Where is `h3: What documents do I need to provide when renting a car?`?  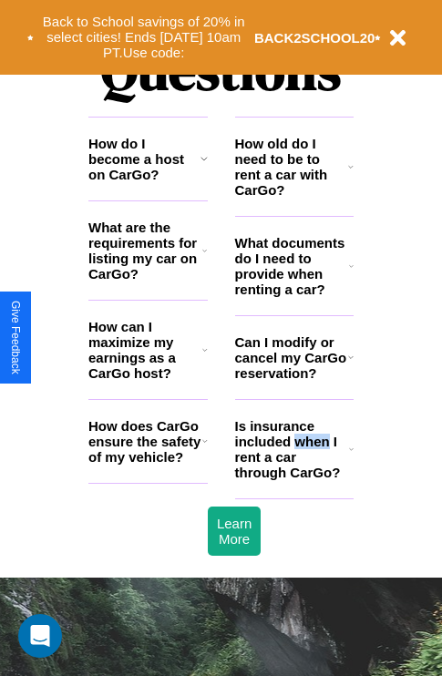
h3: What documents do I need to provide when renting a car? is located at coordinates (292, 266).